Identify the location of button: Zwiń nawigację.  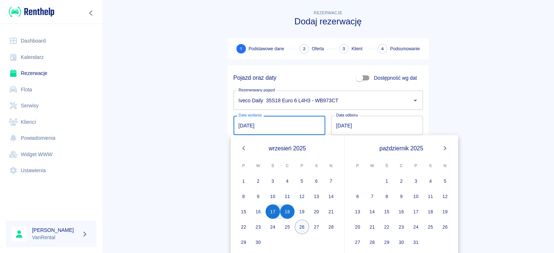
(91, 13).